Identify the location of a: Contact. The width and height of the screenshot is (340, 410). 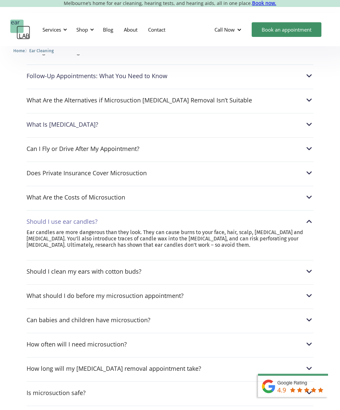
(157, 30).